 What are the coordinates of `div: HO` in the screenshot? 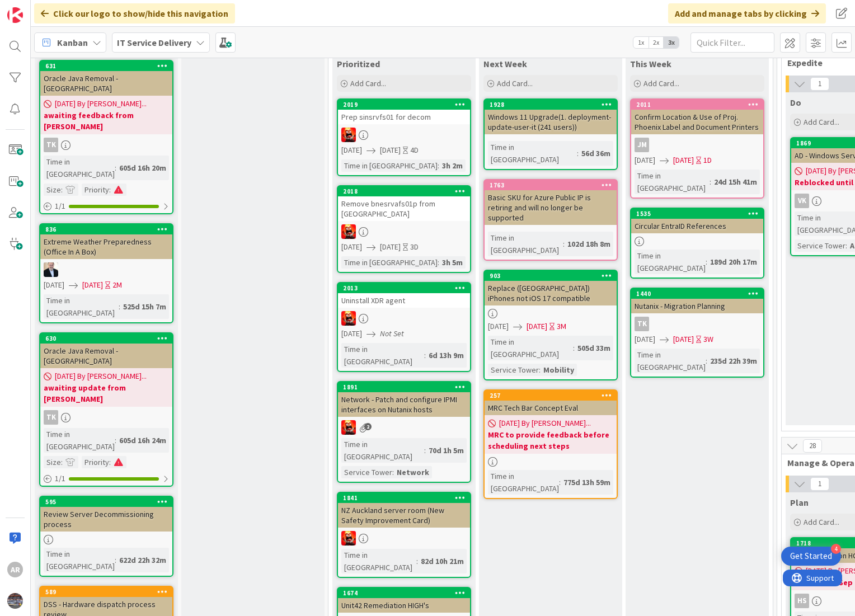 It's located at (106, 270).